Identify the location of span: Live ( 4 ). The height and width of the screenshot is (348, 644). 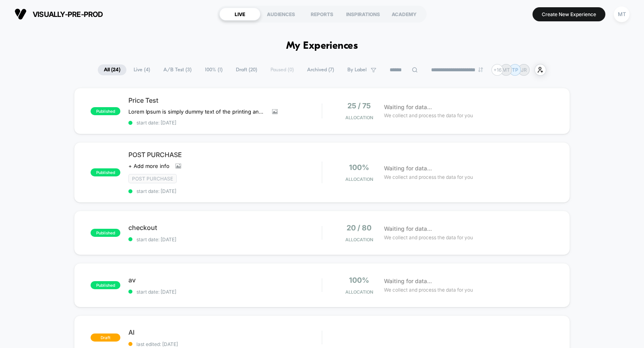
(142, 70).